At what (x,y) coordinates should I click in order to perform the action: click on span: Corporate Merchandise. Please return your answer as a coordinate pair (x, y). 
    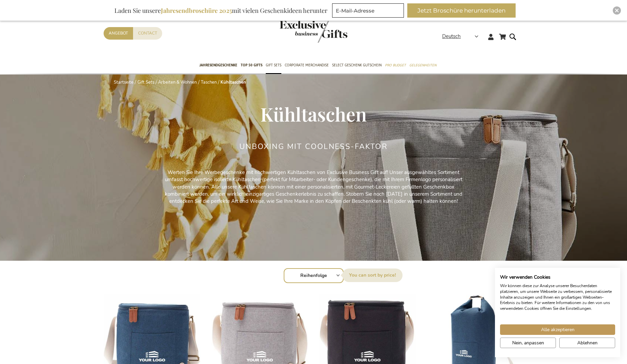
    Looking at the image, I should click on (307, 65).